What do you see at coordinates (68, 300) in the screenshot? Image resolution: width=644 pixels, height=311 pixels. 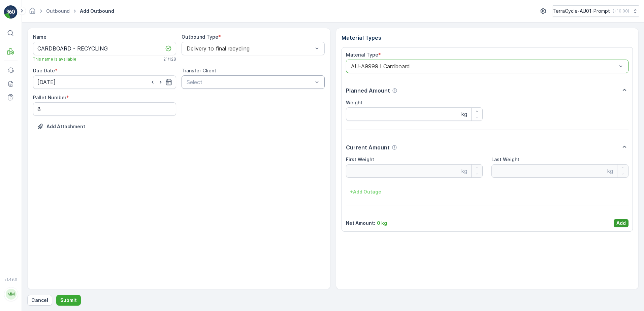 I see `button: Submit` at bounding box center [68, 300].